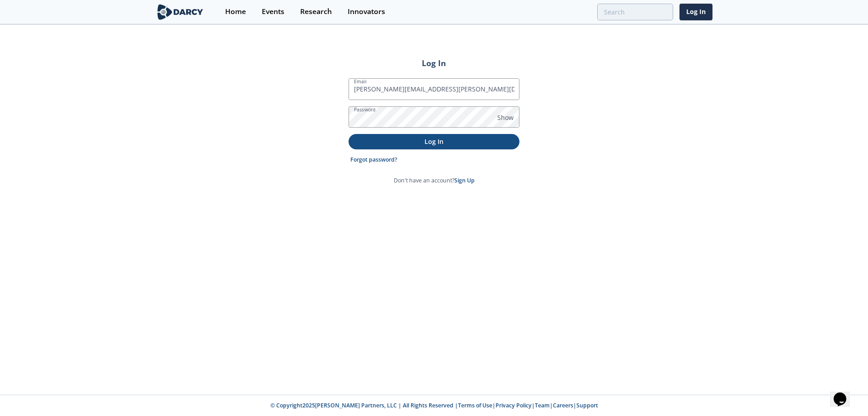 This screenshot has height=416, width=868. I want to click on div: Research, so click(316, 12).